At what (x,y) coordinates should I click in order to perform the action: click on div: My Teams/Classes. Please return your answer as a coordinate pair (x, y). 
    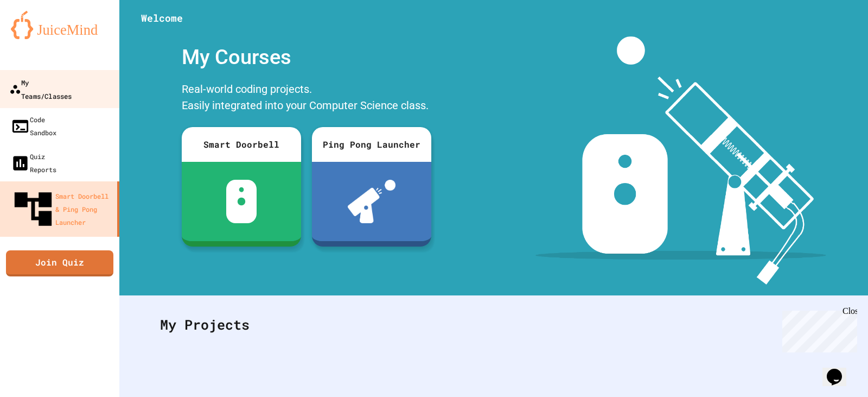
    Looking at the image, I should click on (40, 88).